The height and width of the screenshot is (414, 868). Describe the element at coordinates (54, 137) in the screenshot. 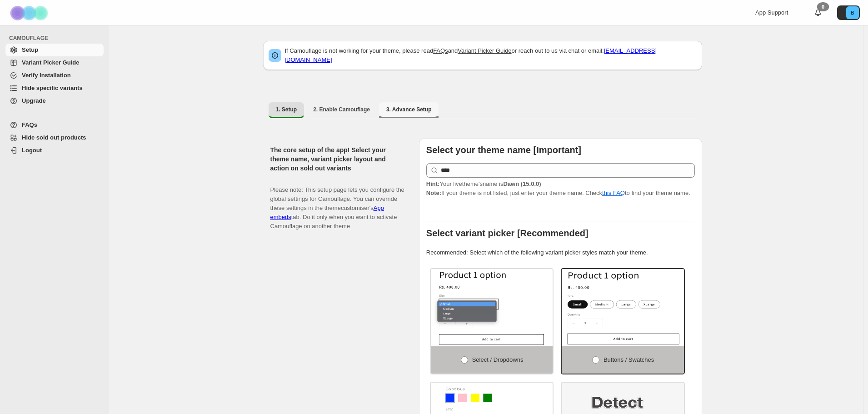

I see `span: Hide sold out products` at that location.